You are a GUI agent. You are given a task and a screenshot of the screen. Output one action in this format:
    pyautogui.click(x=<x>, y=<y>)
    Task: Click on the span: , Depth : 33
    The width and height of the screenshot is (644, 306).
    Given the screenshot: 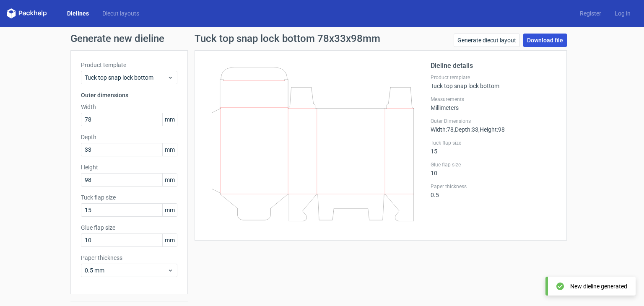 What is the action you would take?
    pyautogui.click(x=465, y=130)
    